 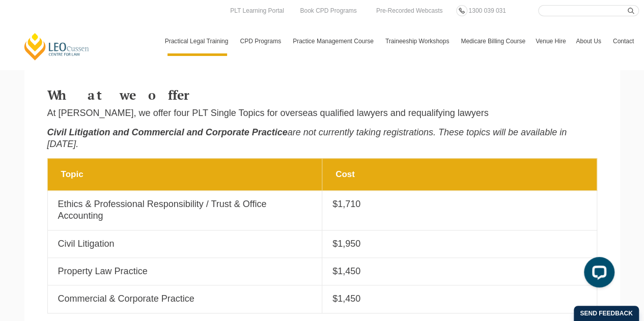 I want to click on a: Practice Management Course, so click(x=333, y=42).